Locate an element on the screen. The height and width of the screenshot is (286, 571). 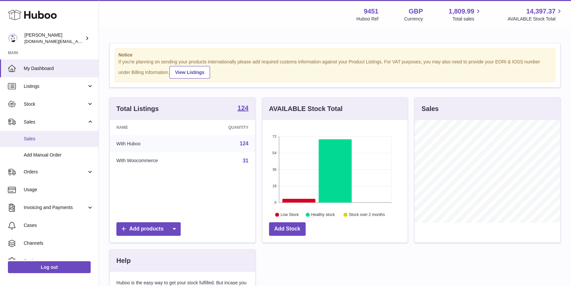
div: Huboo Ref is located at coordinates (368, 19).